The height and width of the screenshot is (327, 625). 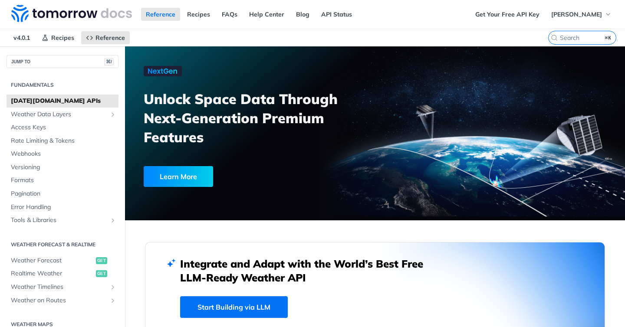 What do you see at coordinates (554, 38) in the screenshot?
I see `svg: Search` at bounding box center [554, 38].